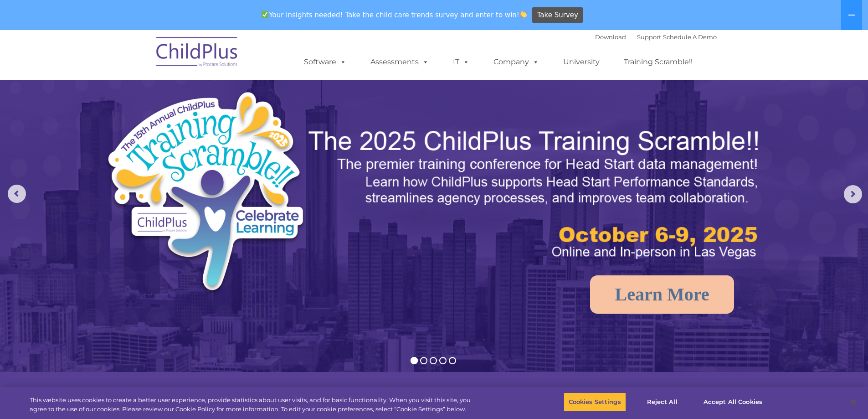  What do you see at coordinates (733, 402) in the screenshot?
I see `button: Accept All Cookies` at bounding box center [733, 402].